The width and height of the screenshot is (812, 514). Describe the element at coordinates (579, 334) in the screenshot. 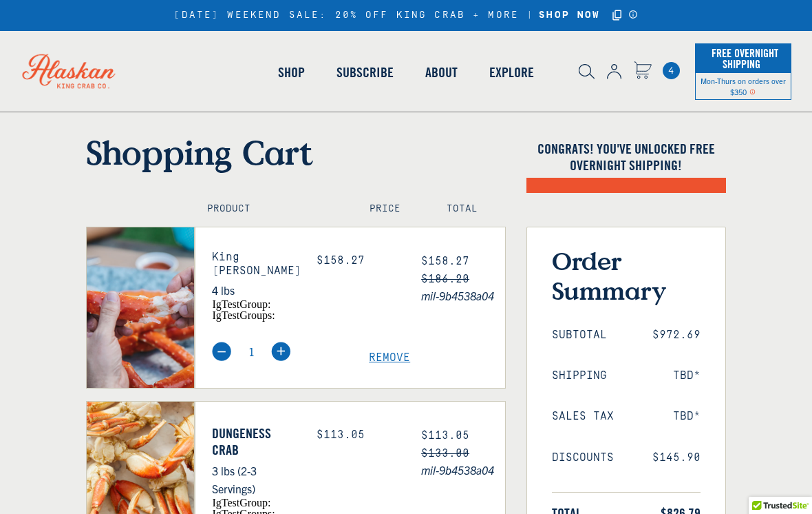

I see `span: Subtotal` at that location.